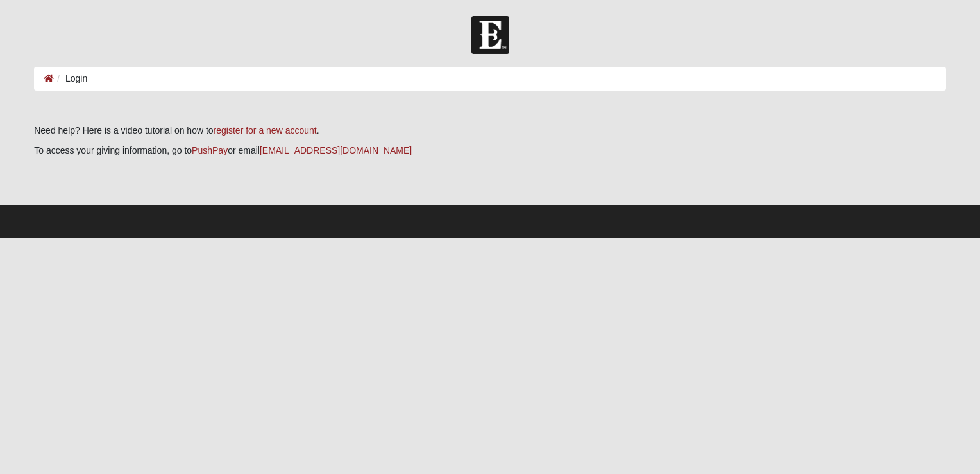 The height and width of the screenshot is (474, 980). Describe the element at coordinates (264, 130) in the screenshot. I see `a: register for a new account` at that location.